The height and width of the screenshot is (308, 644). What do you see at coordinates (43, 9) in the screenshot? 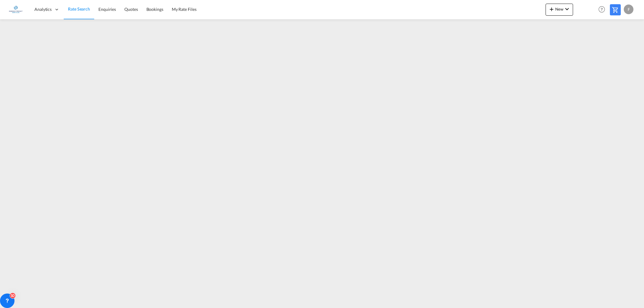
I see `span: Analytics` at bounding box center [43, 9].